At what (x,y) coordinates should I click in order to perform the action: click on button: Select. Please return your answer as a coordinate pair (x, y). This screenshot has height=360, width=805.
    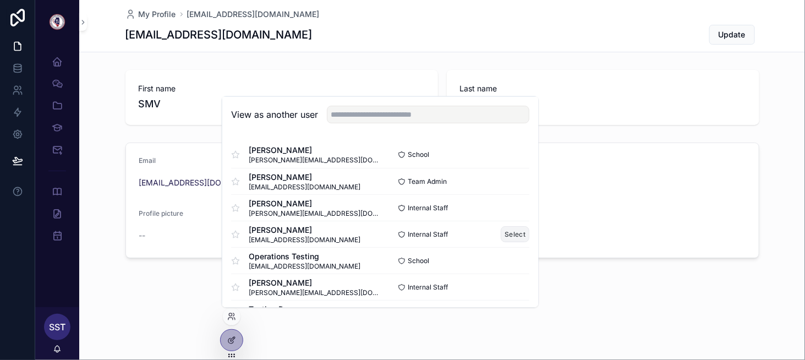
    Looking at the image, I should click on (515, 234).